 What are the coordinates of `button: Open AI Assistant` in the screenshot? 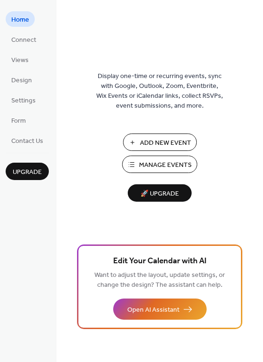 It's located at (160, 309).